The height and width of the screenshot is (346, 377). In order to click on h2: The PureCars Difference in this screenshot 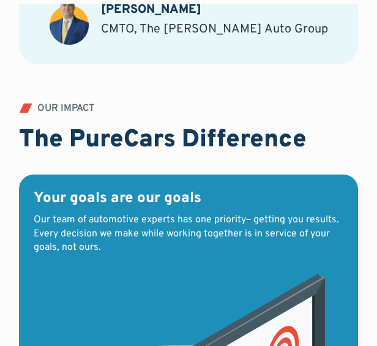, I will do `click(163, 140)`.